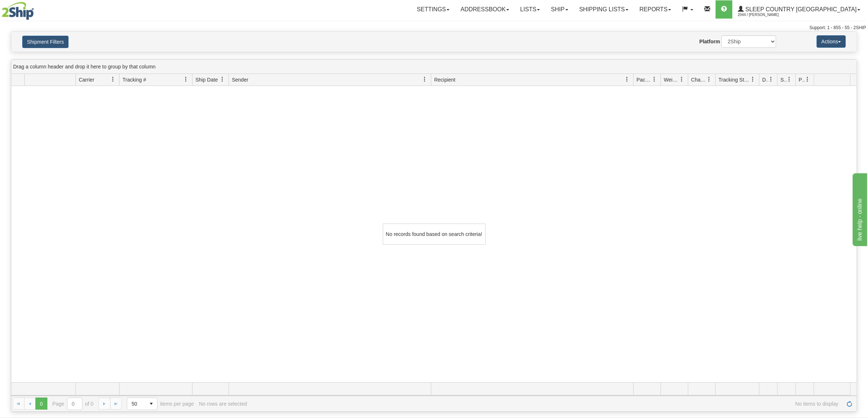  Describe the element at coordinates (18, 11) in the screenshot. I see `img: logo2044.jpg` at that location.